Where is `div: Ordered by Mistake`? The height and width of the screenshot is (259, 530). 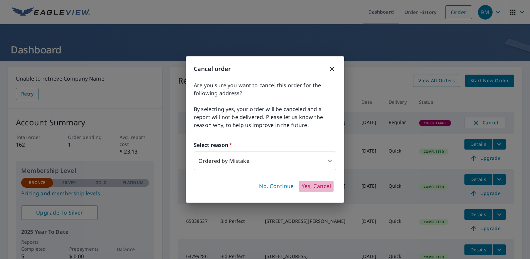 div: Ordered by Mistake is located at coordinates (265, 161).